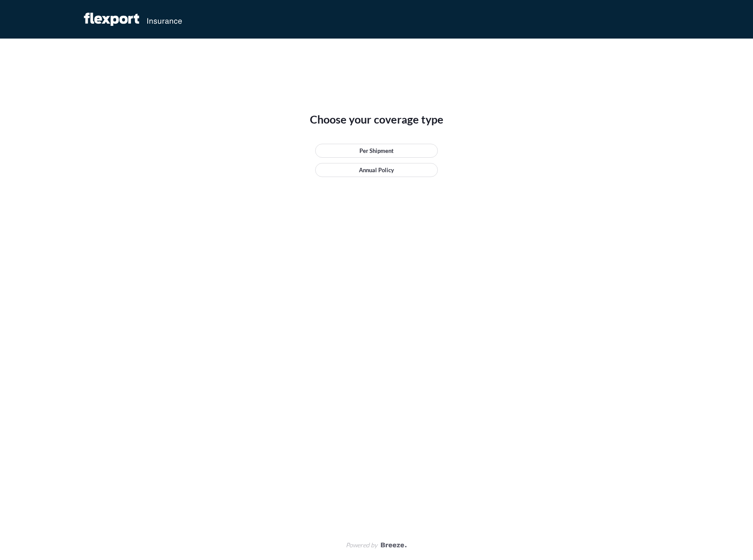  Describe the element at coordinates (376, 170) in the screenshot. I see `p: Annual Policy` at that location.